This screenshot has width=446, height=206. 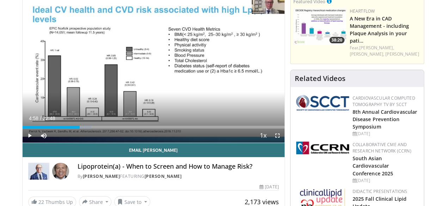 I want to click on img: 738d0e2d-290f-4d89-8861-908fb8b721dc.150x105_q85_crop-smart_upscale.jpg, so click(x=320, y=26).